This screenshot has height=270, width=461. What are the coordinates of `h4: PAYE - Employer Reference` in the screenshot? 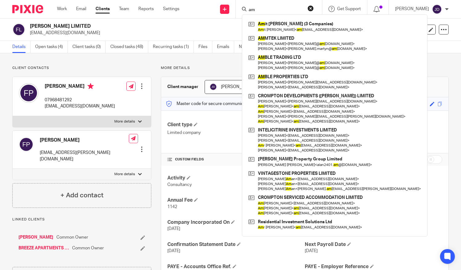 It's located at (373, 267).